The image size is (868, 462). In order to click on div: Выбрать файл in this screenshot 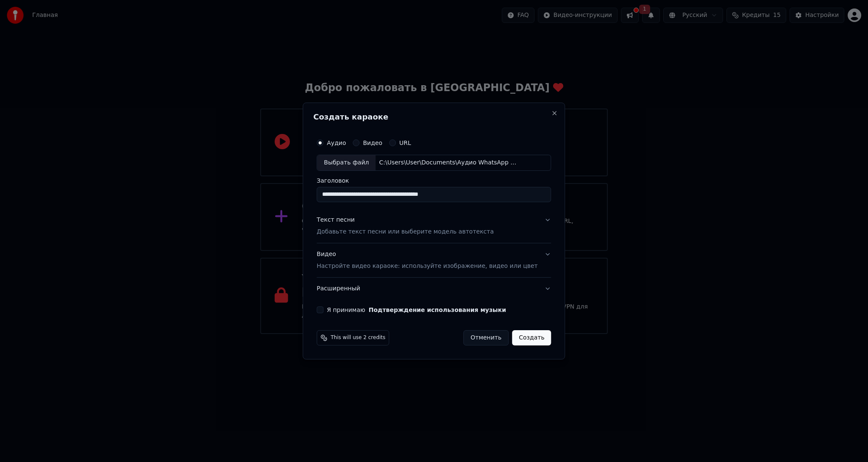, I will do `click(347, 163)`.